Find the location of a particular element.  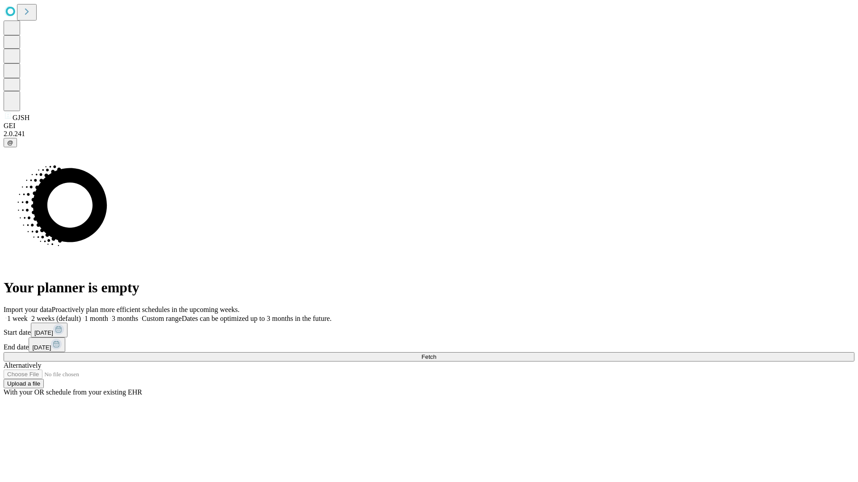

button: Upload a file is located at coordinates (24, 384).